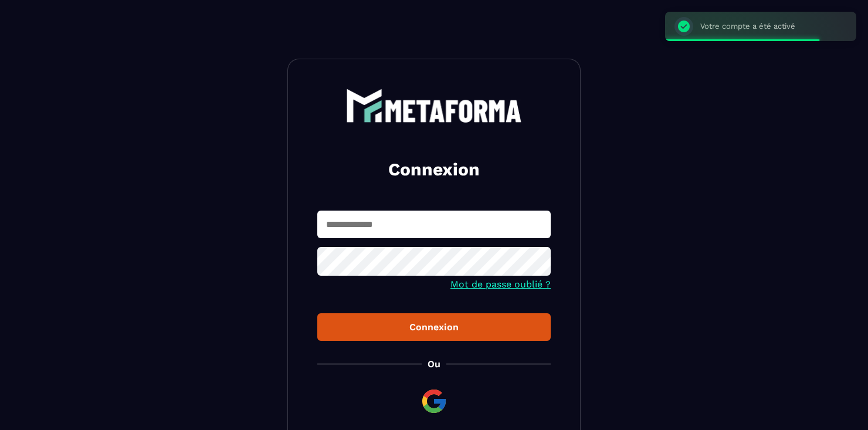 The height and width of the screenshot is (430, 868). What do you see at coordinates (501, 284) in the screenshot?
I see `a: Mot de passe oublié ?` at bounding box center [501, 284].